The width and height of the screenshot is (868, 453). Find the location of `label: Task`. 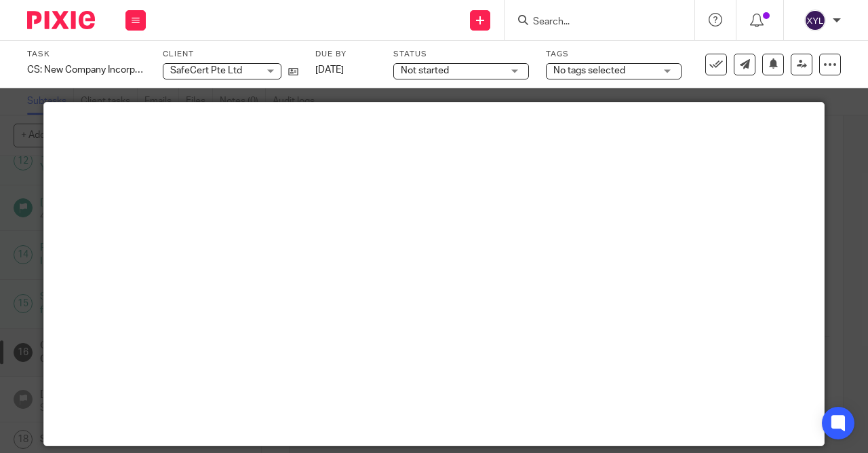

label: Task is located at coordinates (86, 54).